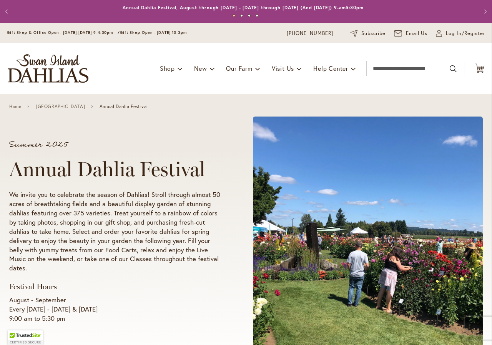  What do you see at coordinates (117, 169) in the screenshot?
I see `h1: Annual Dahlia Festival` at bounding box center [117, 169].